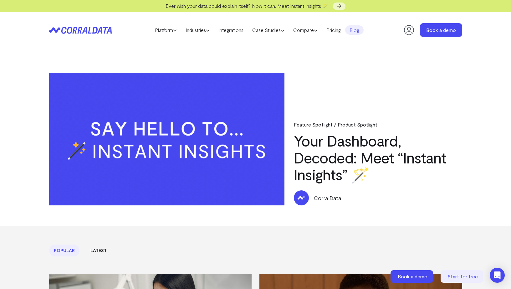 The image size is (511, 289). Describe the element at coordinates (166, 30) in the screenshot. I see `a: Platform` at that location.